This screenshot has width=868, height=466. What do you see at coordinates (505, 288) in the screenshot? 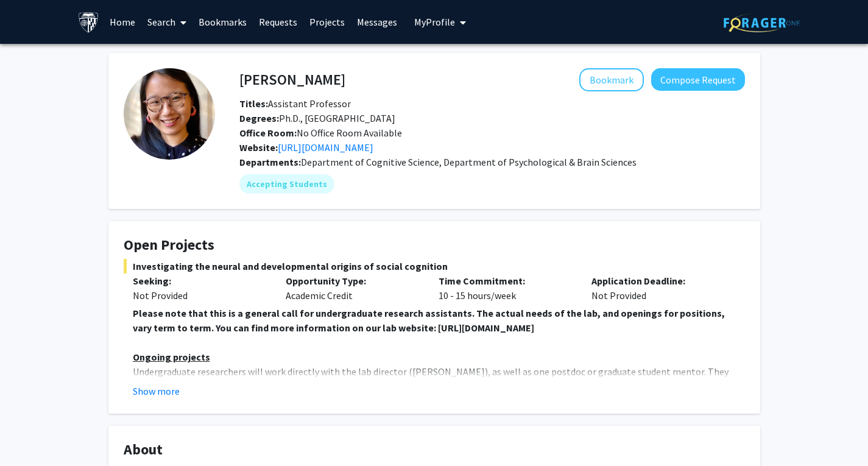
I see `div: 10 - 15 hours/week` at bounding box center [505, 288].